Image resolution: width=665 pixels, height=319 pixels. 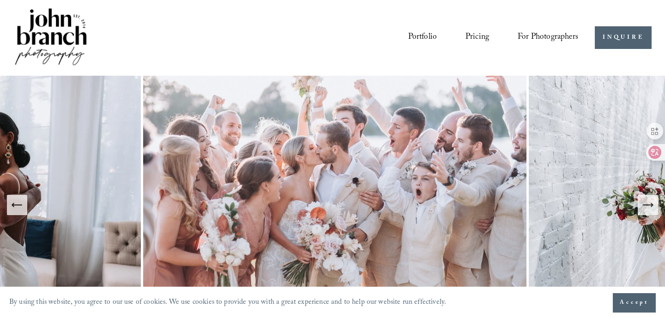 I want to click on button: Next Slide, so click(x=648, y=205).